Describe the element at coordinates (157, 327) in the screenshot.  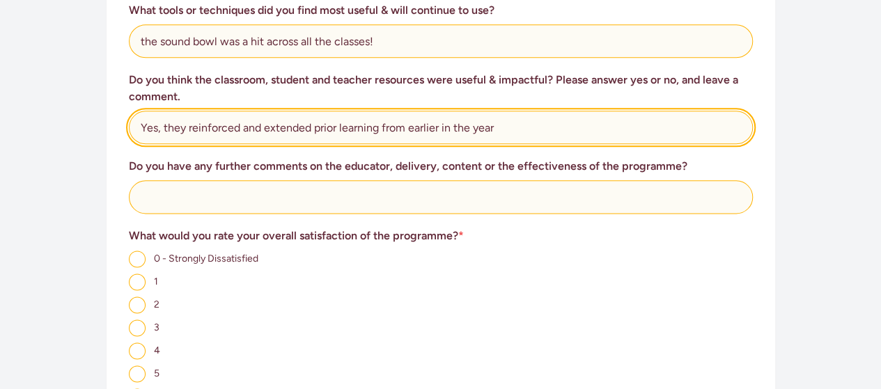
I see `span: 3` at that location.